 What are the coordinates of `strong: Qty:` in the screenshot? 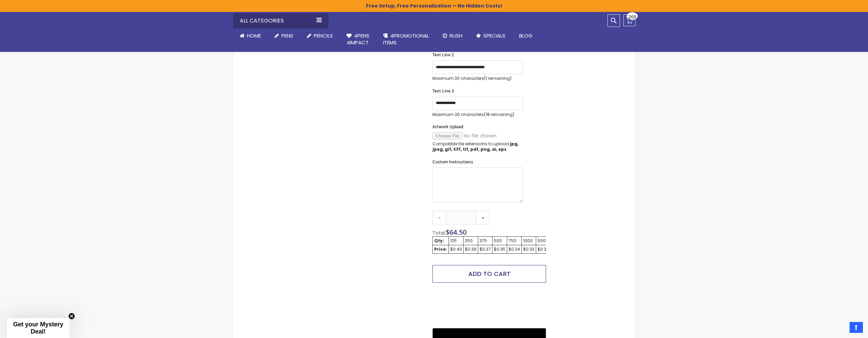 It's located at (439, 240).